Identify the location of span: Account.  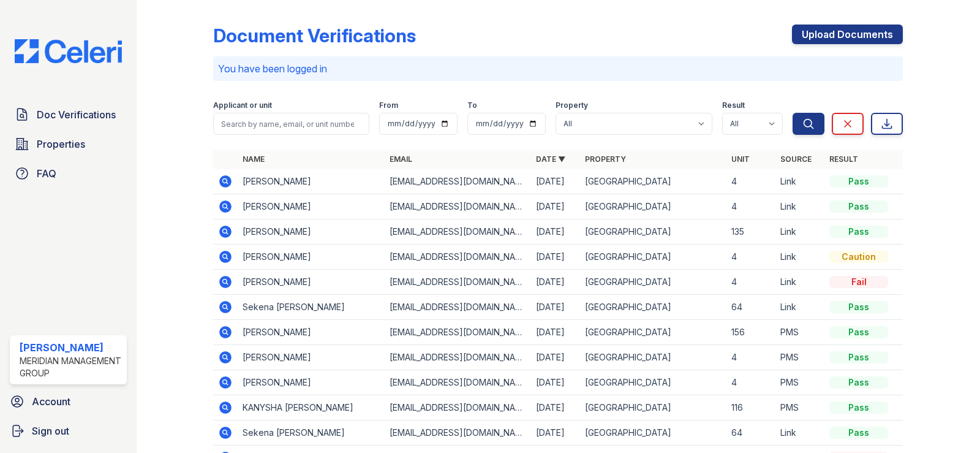
(51, 401).